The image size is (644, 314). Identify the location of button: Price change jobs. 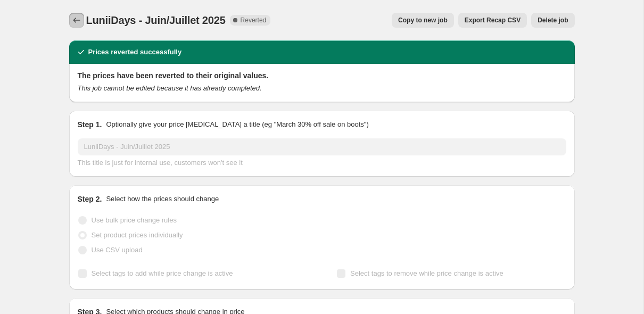
(77, 20).